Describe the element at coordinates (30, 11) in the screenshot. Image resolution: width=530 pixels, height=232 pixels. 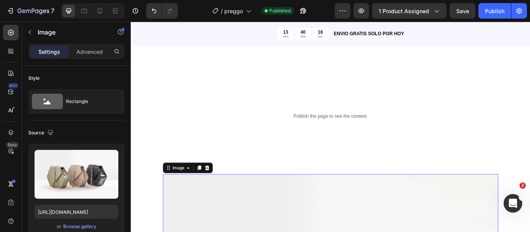
I see `button: 7` at that location.